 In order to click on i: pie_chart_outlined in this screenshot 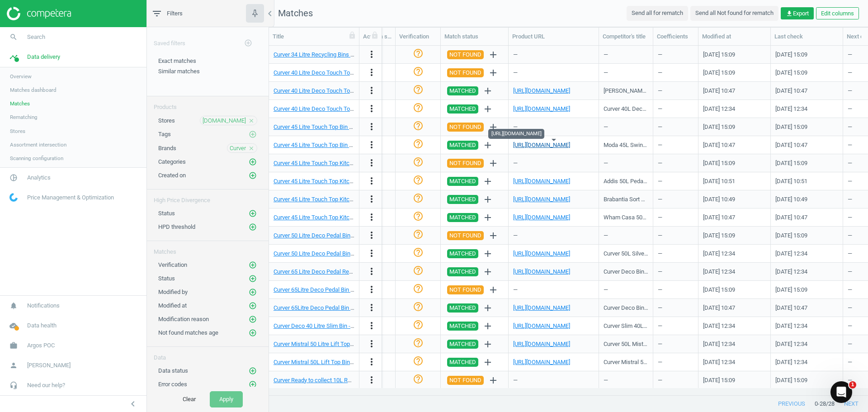, I will do `click(14, 178)`.